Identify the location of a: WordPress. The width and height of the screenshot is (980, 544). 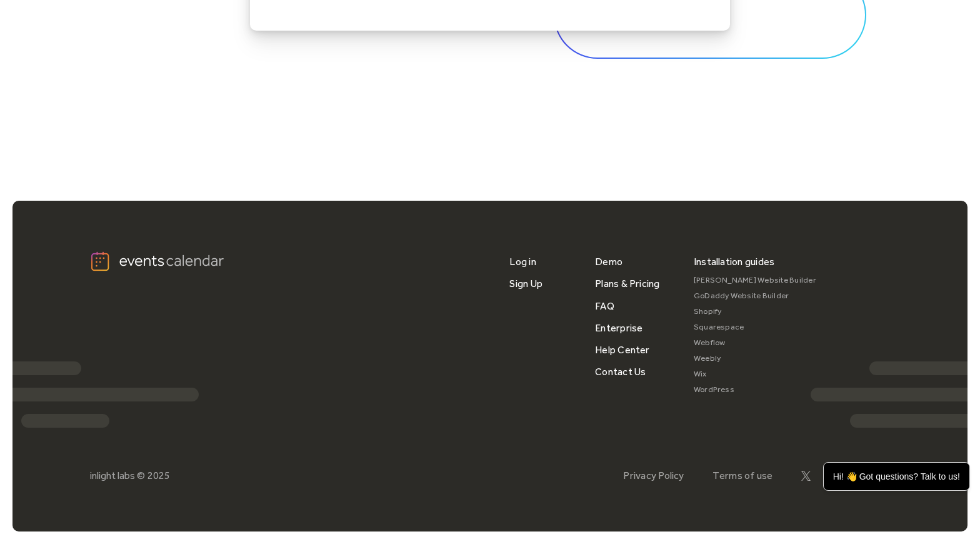
(755, 389).